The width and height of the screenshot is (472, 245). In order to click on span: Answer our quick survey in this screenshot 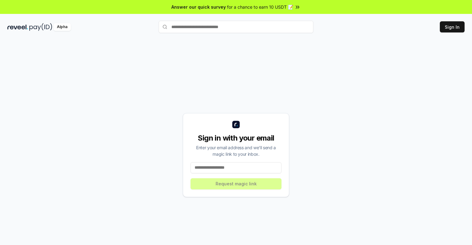, I will do `click(199, 7)`.